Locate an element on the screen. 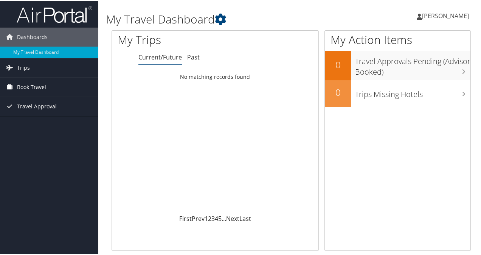 The width and height of the screenshot is (481, 255). a: 0Travel Approvals Pending (Advisor Booked) is located at coordinates (398, 64).